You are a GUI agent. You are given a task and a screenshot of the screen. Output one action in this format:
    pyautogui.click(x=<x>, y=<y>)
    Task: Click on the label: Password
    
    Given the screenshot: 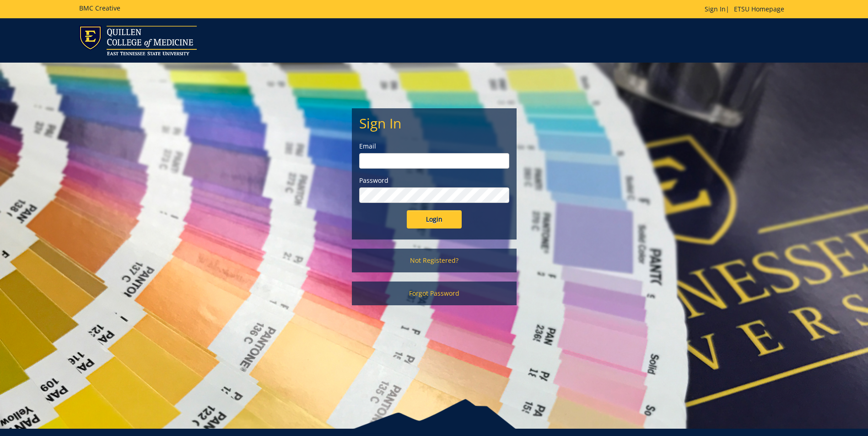 What is the action you would take?
    pyautogui.click(x=434, y=181)
    